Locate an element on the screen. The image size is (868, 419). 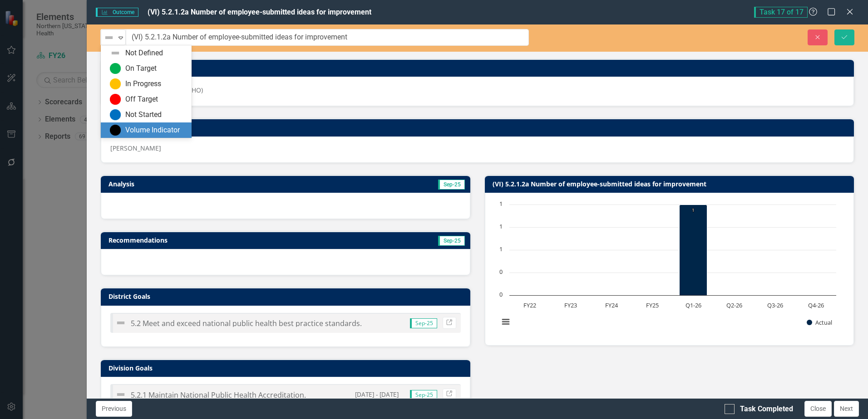
button: View chart menu, Chart is located at coordinates (505, 322).